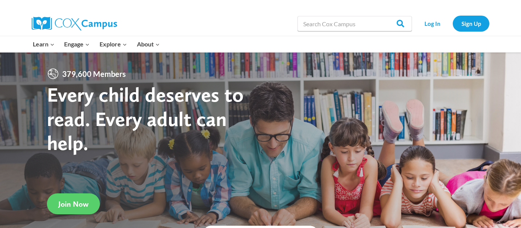 The width and height of the screenshot is (521, 228). What do you see at coordinates (77, 44) in the screenshot?
I see `span: Engage` at bounding box center [77, 44].